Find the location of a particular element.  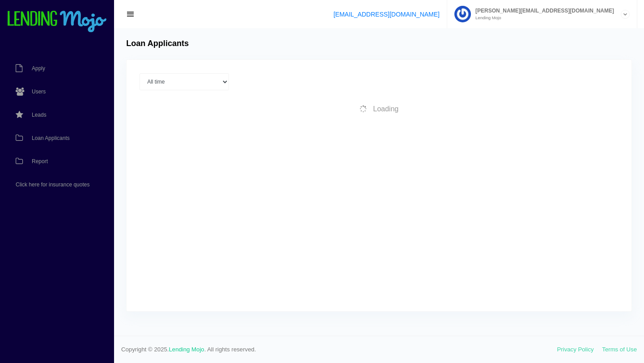

h4: Loan Applicants is located at coordinates (157, 44).